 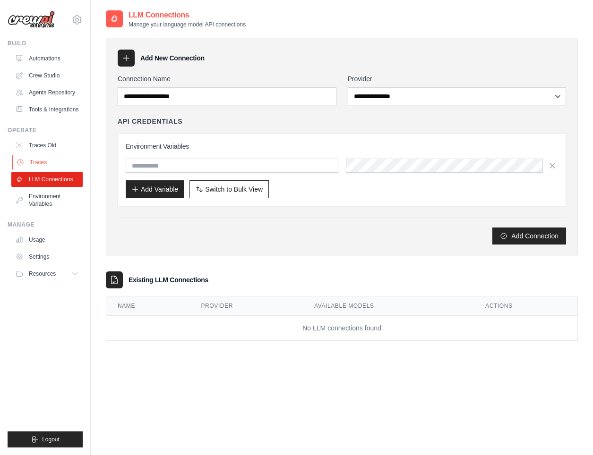 What do you see at coordinates (525, 306) in the screenshot?
I see `th: Actions` at bounding box center [525, 306].